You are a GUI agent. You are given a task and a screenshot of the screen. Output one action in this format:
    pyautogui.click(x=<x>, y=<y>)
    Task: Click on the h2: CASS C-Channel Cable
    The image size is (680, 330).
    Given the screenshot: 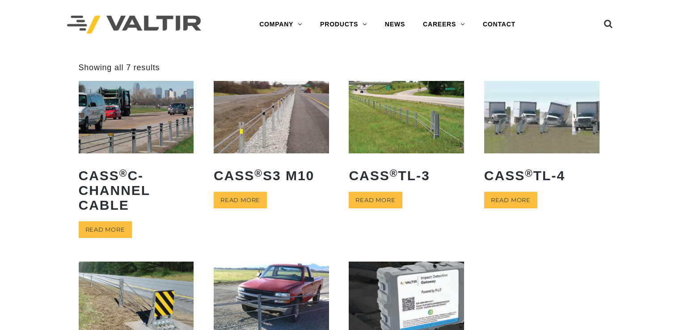 What is the action you would take?
    pyautogui.click(x=136, y=190)
    